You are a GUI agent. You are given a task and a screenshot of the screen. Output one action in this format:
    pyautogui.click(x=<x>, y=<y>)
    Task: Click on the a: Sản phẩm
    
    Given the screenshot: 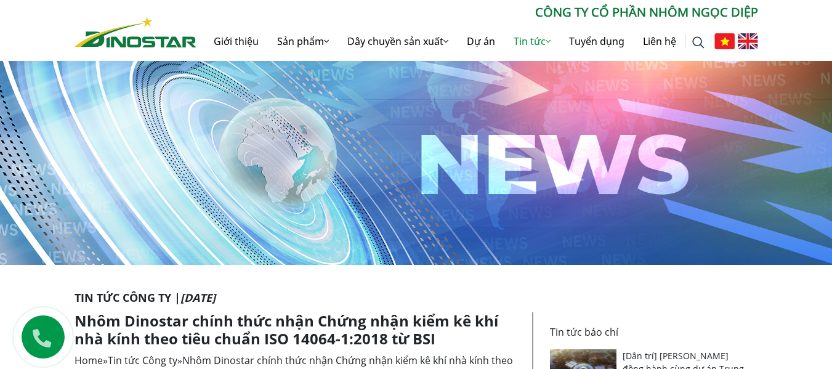 What is the action you would take?
    pyautogui.click(x=303, y=41)
    